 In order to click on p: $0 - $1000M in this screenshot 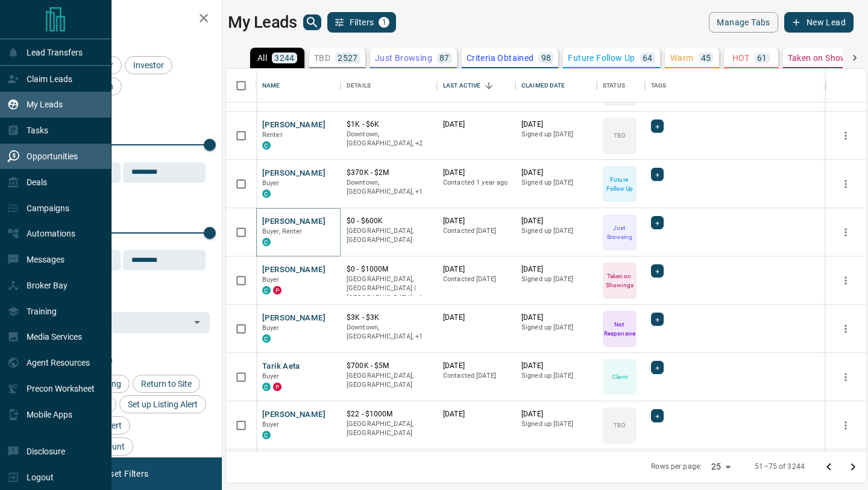, I will do `click(389, 269)`.